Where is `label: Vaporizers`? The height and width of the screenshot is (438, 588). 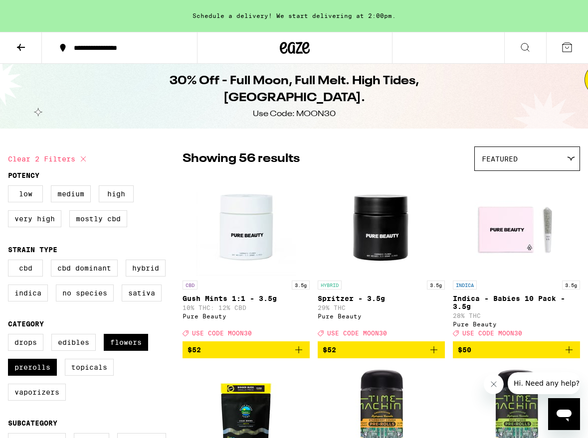
label: Vaporizers is located at coordinates (37, 393).